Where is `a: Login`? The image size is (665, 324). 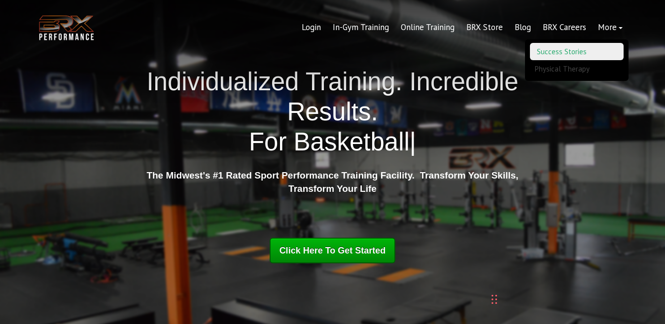
a: Login is located at coordinates (311, 28).